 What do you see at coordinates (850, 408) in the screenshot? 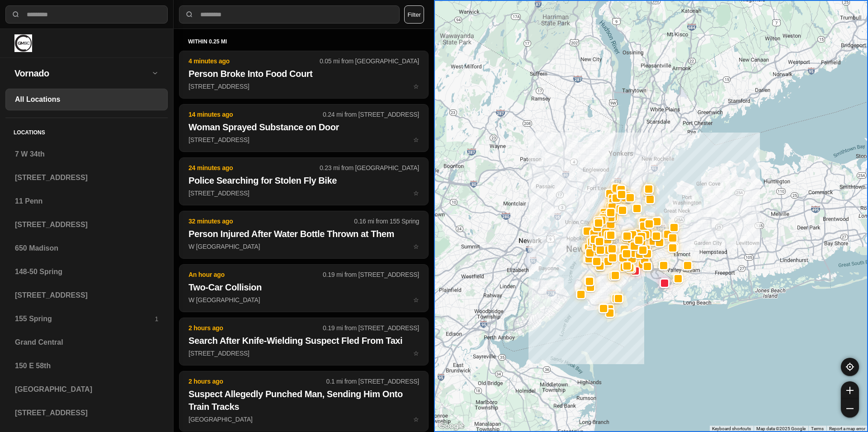
I see `img: zoom-out` at bounding box center [850, 408].